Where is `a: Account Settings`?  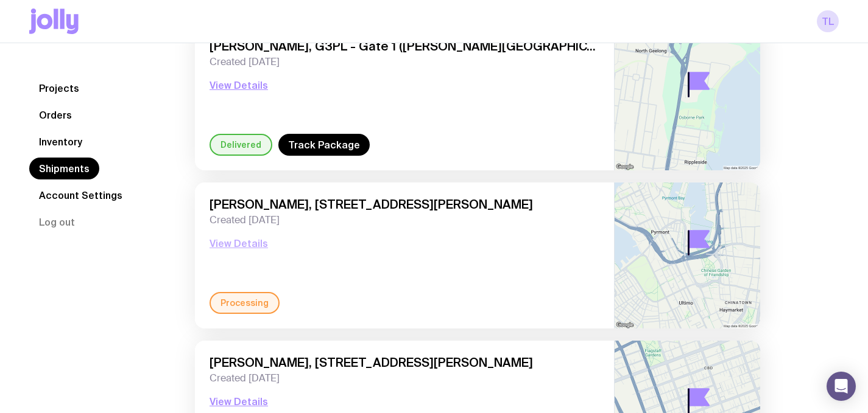
a: Account Settings is located at coordinates (81, 195).